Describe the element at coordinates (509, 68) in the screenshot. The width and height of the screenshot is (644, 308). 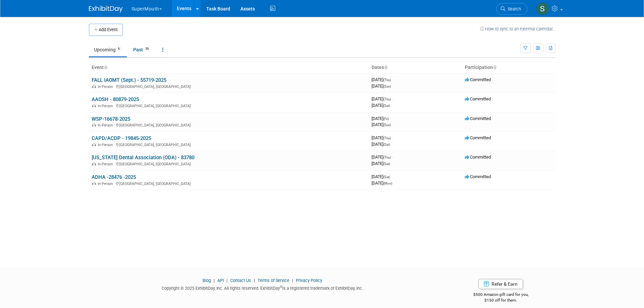
I see `th: Participation` at that location.